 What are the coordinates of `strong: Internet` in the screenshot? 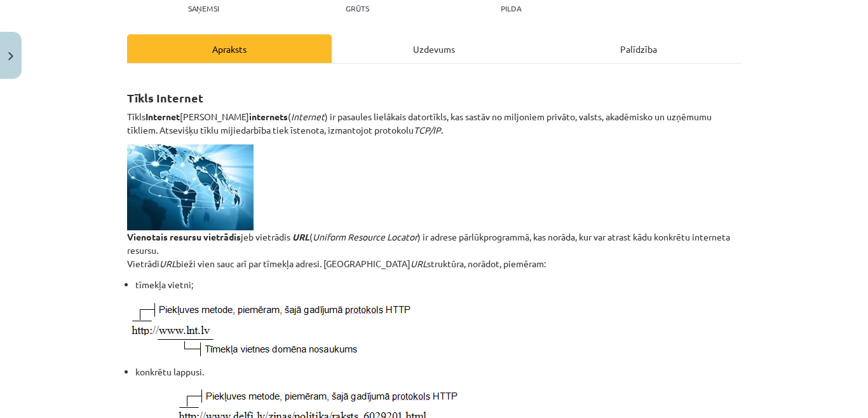 It's located at (163, 117).